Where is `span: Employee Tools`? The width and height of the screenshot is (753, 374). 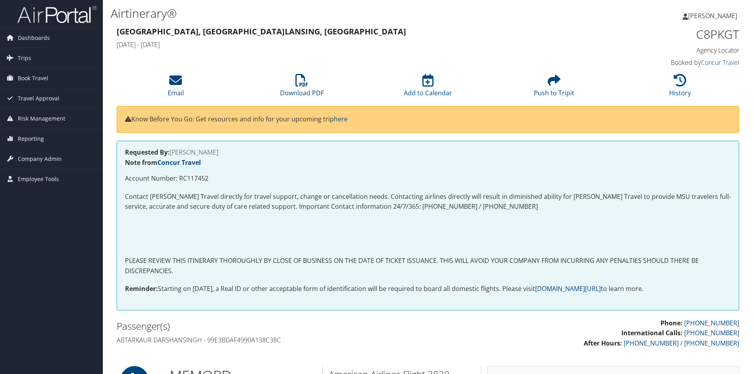 span: Employee Tools is located at coordinates (38, 179).